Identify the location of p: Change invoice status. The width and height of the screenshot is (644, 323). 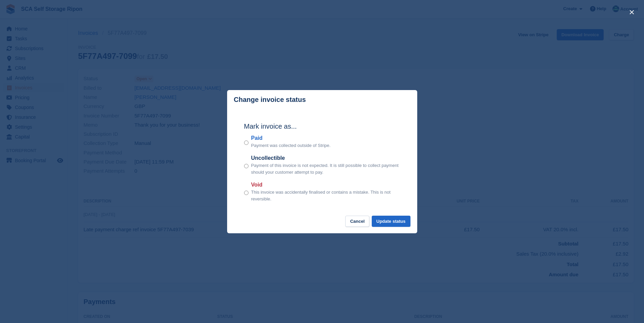
(270, 100).